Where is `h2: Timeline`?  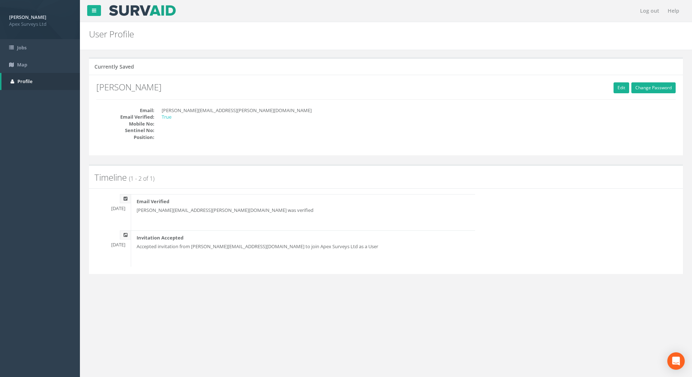 h2: Timeline is located at coordinates (386, 178).